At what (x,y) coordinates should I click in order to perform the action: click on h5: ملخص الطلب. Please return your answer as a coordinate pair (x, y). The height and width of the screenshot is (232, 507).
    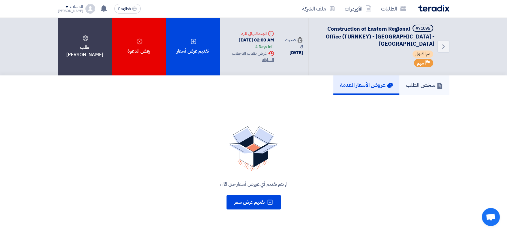
    Looking at the image, I should click on (424, 85).